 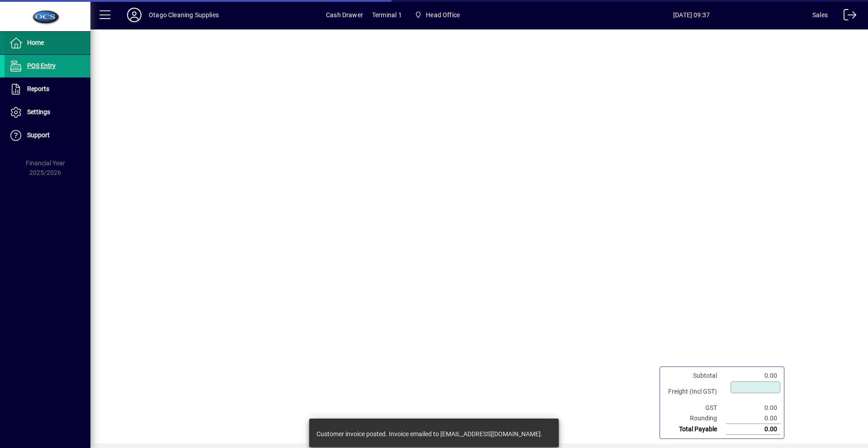 What do you see at coordinates (820, 15) in the screenshot?
I see `div: Sales` at bounding box center [820, 15].